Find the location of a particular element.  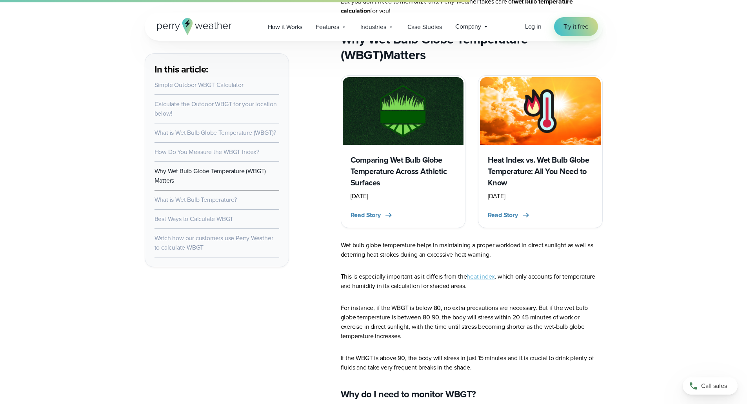

a: Case Studies is located at coordinates (424, 27).